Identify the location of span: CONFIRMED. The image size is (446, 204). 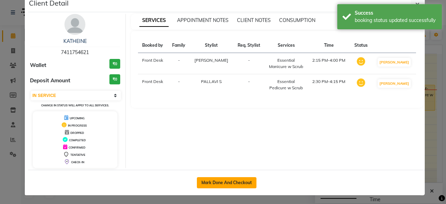
(77, 147).